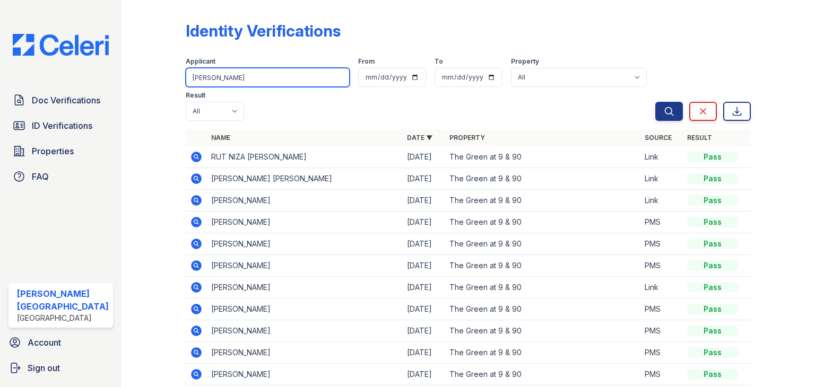 Image resolution: width=815 pixels, height=387 pixels. What do you see at coordinates (61, 177) in the screenshot?
I see `a: FAQ` at bounding box center [61, 177].